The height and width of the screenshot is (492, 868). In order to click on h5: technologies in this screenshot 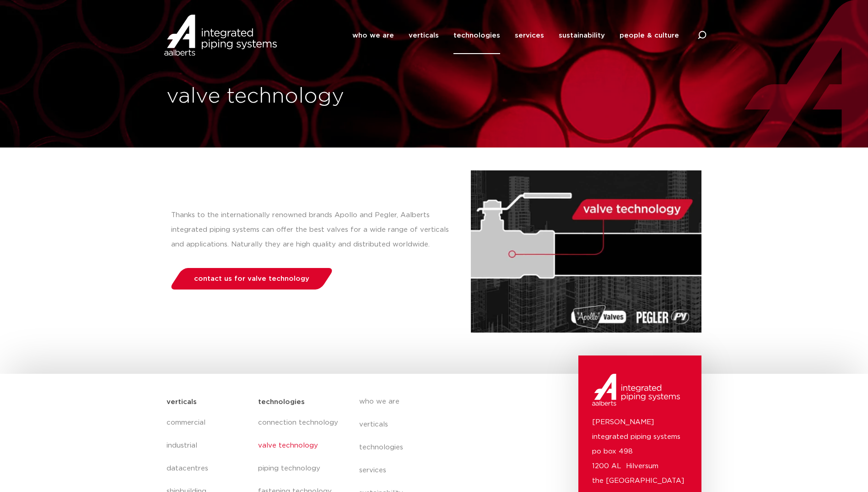, I will do `click(281, 403)`.